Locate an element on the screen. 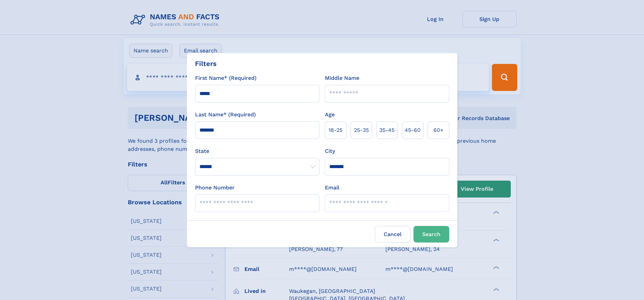 The image size is (644, 300). label: State is located at coordinates (257, 151).